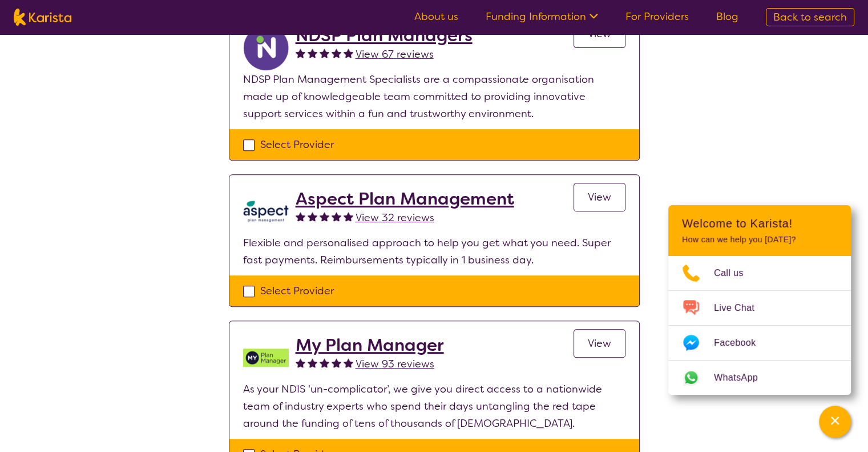 Image resolution: width=868 pixels, height=452 pixels. What do you see at coordinates (370, 345) in the screenshot?
I see `a: My Plan Manager` at bounding box center [370, 345].